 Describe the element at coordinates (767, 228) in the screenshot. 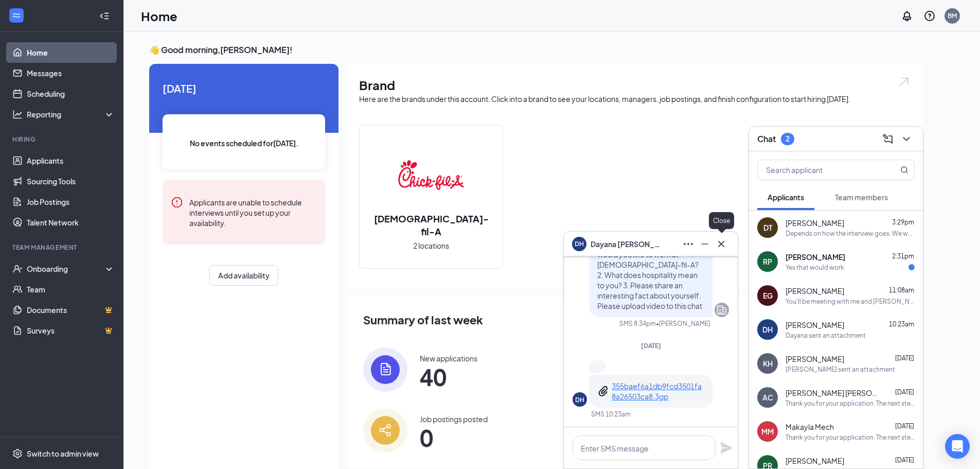

I see `div: DT` at that location.